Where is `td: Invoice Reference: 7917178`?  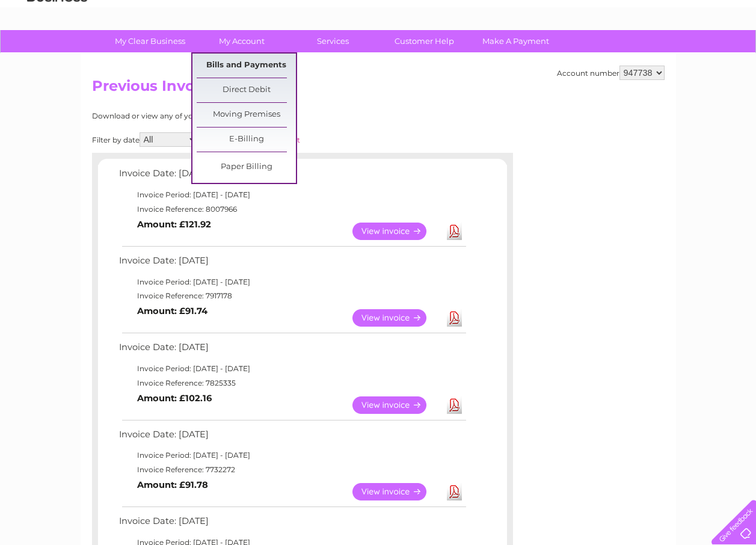 td: Invoice Reference: 7917178 is located at coordinates (292, 296).